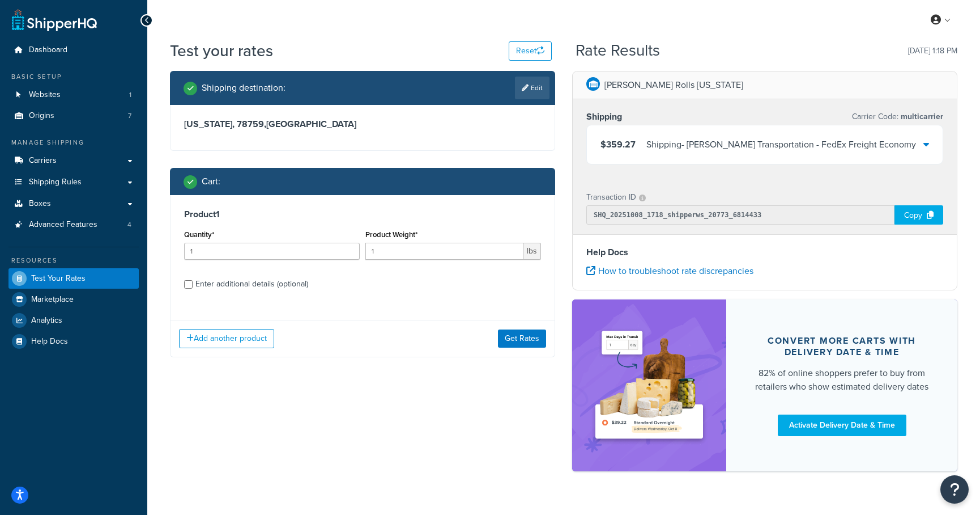  Describe the element at coordinates (73, 77) in the screenshot. I see `div: Basic Setup` at that location.